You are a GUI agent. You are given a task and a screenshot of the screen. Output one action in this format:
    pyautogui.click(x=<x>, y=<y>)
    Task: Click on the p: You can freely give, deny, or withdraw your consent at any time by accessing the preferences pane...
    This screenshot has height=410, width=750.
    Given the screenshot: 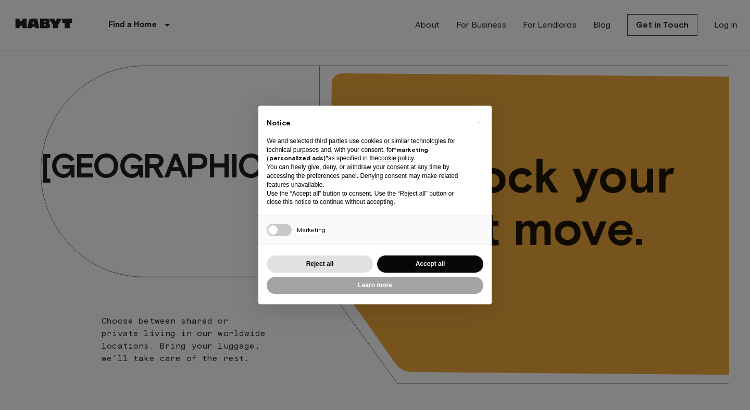 What is the action you would take?
    pyautogui.click(x=366, y=176)
    